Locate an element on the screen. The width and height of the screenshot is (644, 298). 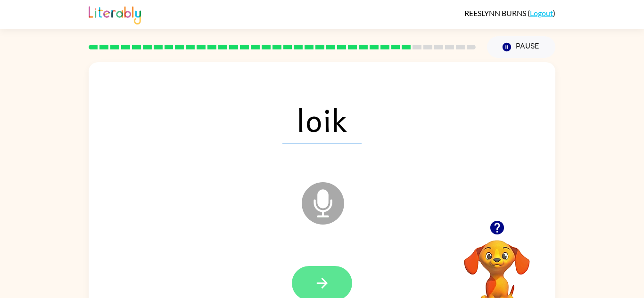
img: Literably is located at coordinates (114, 14).